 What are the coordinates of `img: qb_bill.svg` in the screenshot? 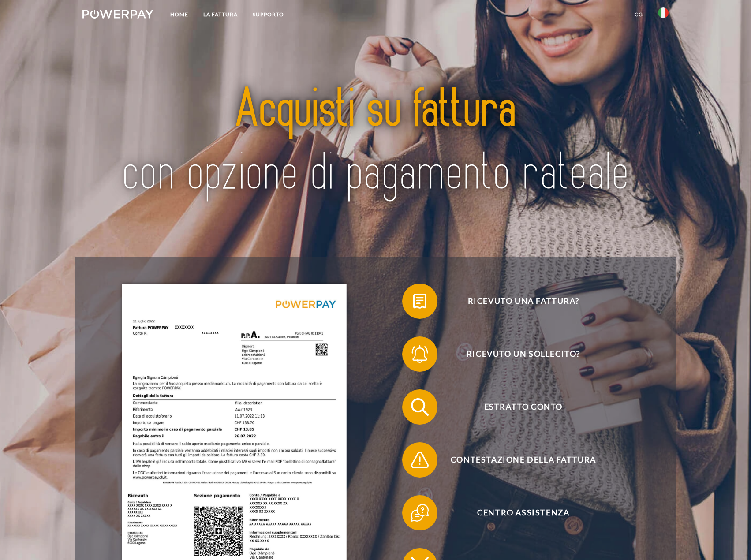 It's located at (420, 301).